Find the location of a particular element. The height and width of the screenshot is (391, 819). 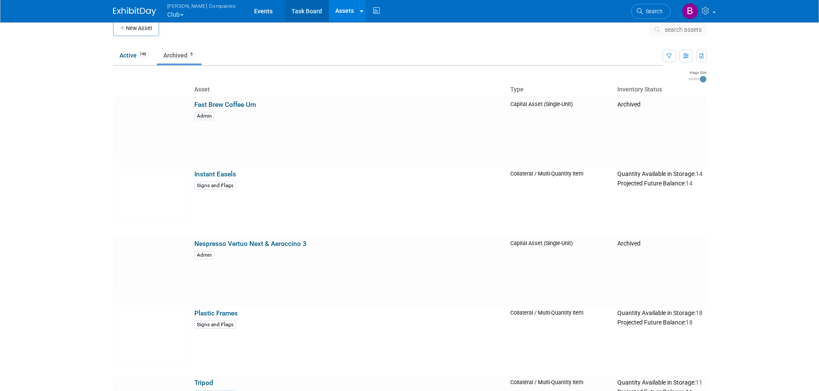

th: Asset is located at coordinates (348, 90).